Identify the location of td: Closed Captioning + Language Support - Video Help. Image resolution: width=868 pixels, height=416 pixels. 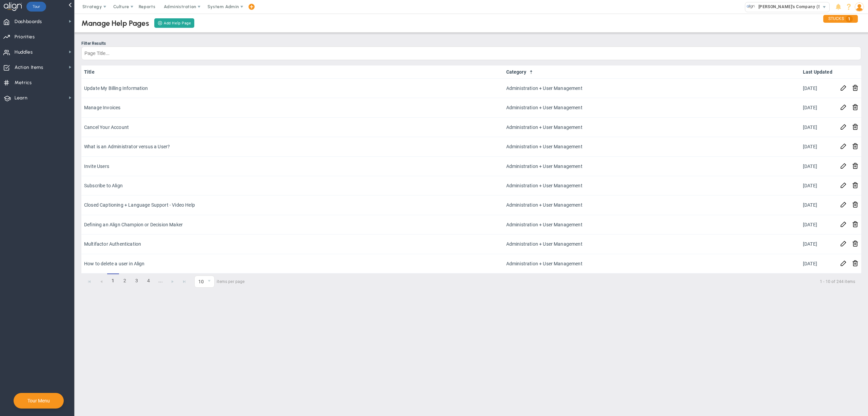
(293, 205).